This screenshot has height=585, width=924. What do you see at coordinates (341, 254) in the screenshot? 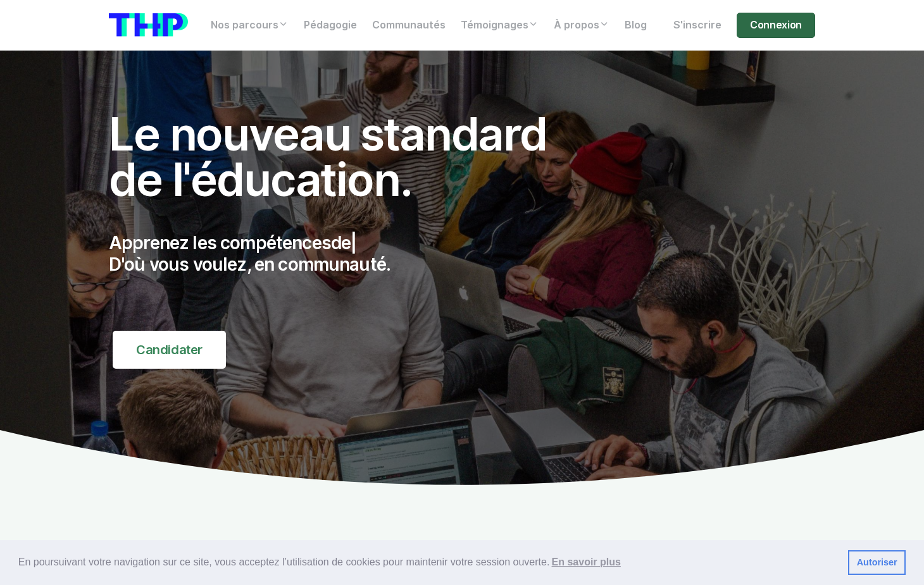
I see `p: Apprenez les compétences D'où vous voulez, en communauté.` at bounding box center [341, 254].